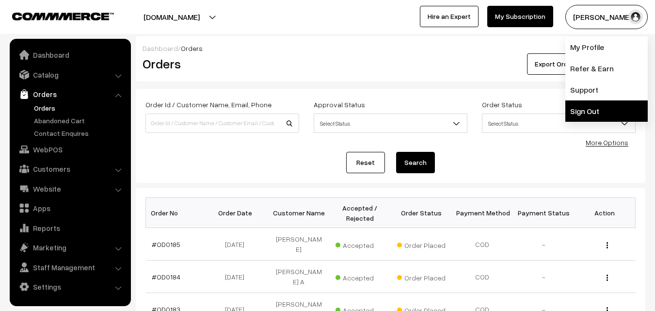 This screenshot has width=655, height=311. What do you see at coordinates (80, 120) in the screenshot?
I see `a: Abandoned Cart` at bounding box center [80, 120].